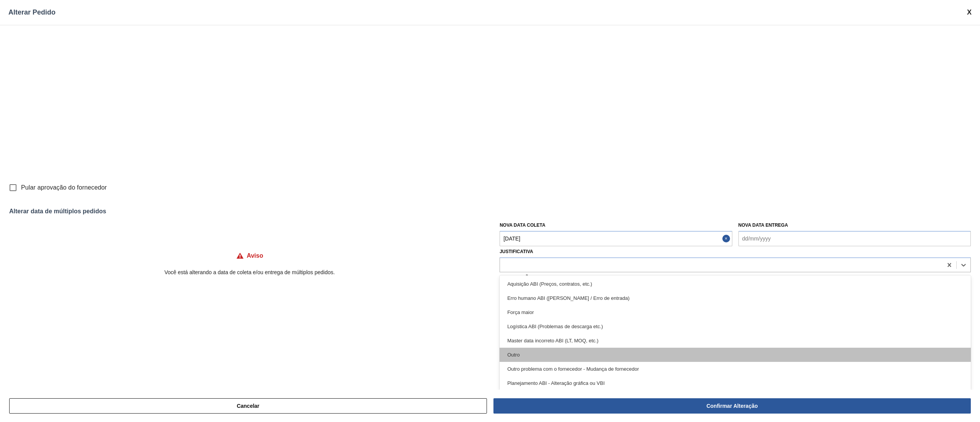 This screenshot has width=980, height=422. What do you see at coordinates (735, 284) in the screenshot?
I see `div: Aquisição ABI (Preços, contratos, etc.)` at bounding box center [735, 284].